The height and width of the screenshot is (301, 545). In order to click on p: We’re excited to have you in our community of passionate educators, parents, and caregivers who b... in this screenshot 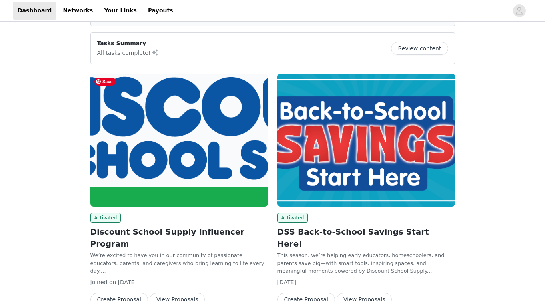, I will do `click(179, 263)`.